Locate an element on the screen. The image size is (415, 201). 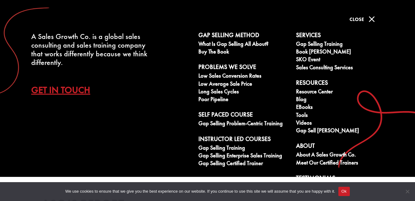
a: SKO Event is located at coordinates (342, 60).